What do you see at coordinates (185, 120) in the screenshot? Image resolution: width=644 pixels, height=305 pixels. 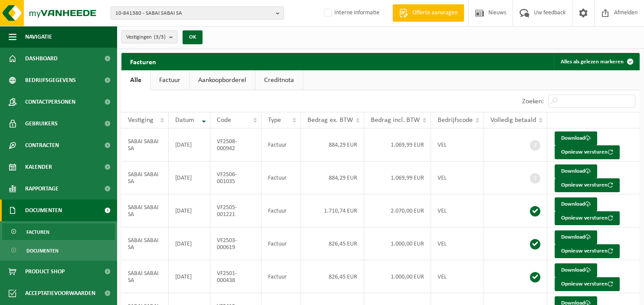 I see `span: Datum` at bounding box center [185, 120].